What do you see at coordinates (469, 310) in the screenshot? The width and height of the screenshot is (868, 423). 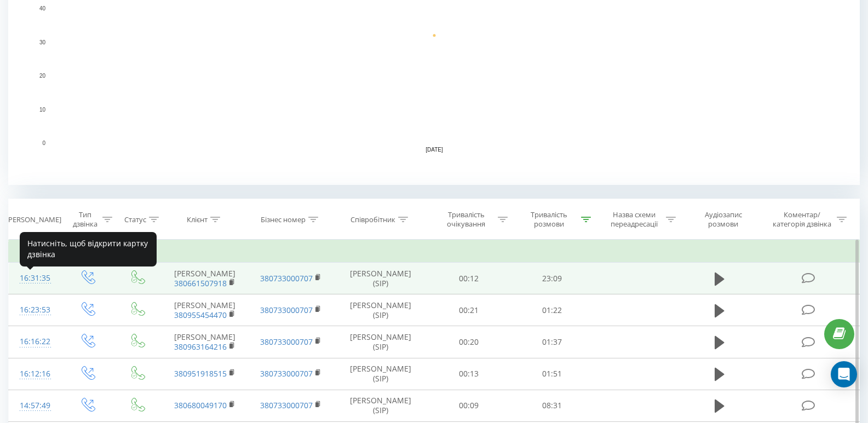 I see `td: 00:21` at bounding box center [469, 310].